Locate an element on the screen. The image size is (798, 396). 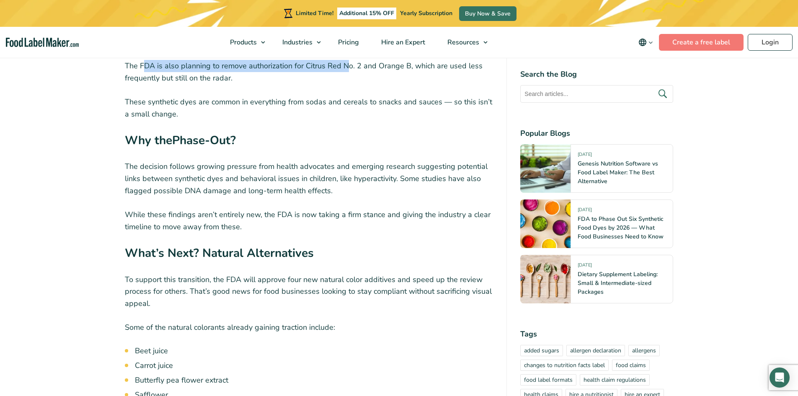
p: To support this transition, the FDA will approve four new natural color additives and speed up th... is located at coordinates (309, 292).